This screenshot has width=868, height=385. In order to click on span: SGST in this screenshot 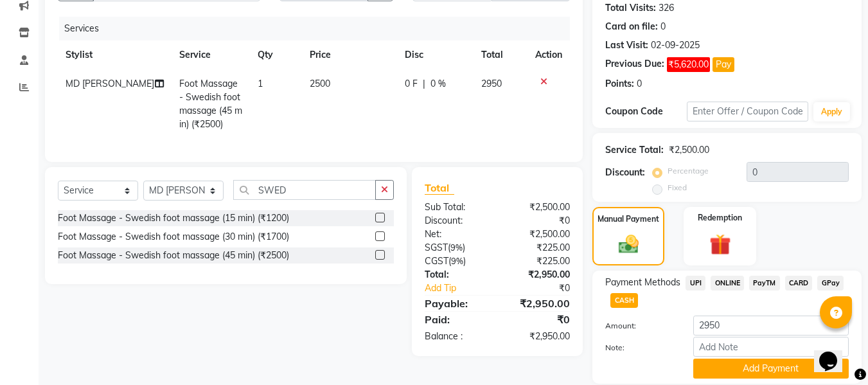, I will do `click(436, 248)`.